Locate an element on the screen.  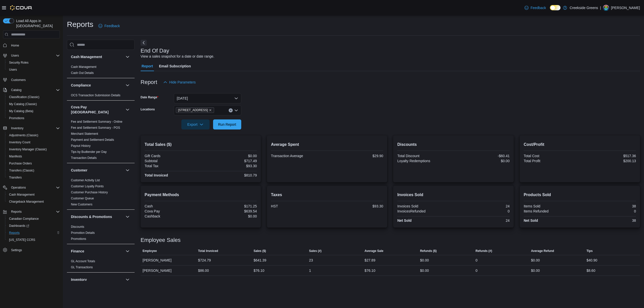
span: Classification (Classic) is located at coordinates (24, 97).